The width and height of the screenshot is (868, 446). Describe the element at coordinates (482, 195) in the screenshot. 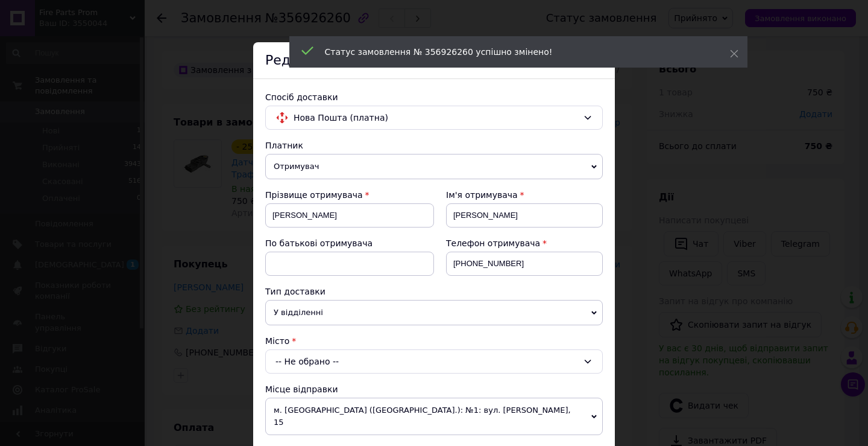

I see `span: Ім'я отримувача` at that location.